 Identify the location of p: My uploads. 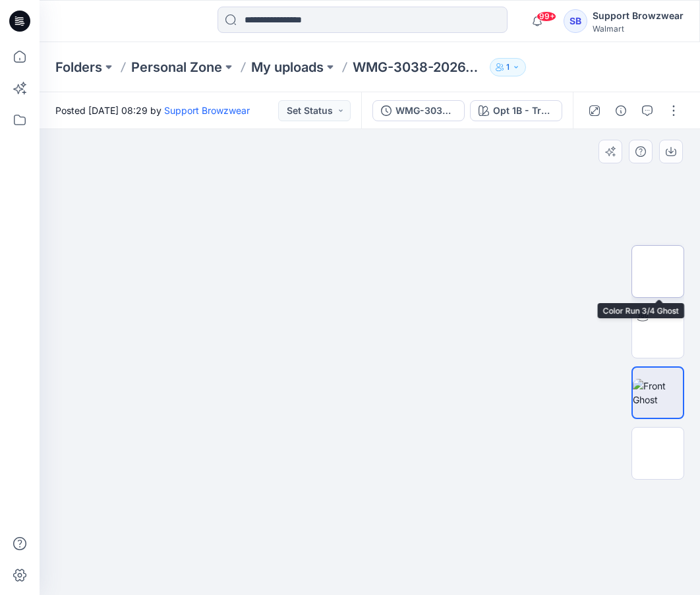
(287, 67).